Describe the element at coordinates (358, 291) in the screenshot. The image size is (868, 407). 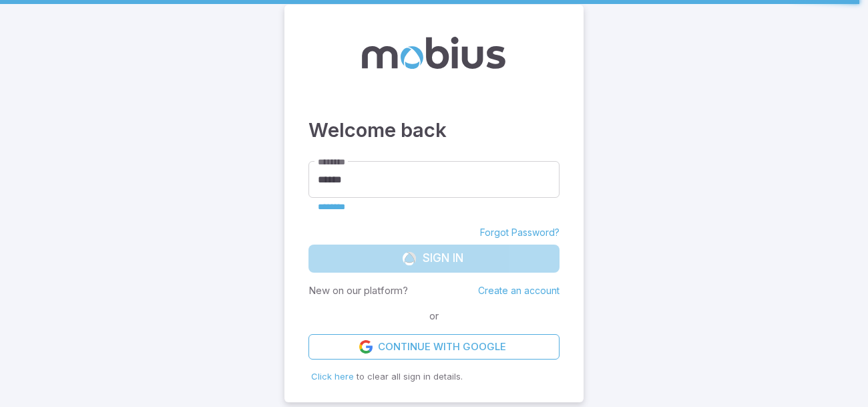
I see `p: New on our platform?` at that location.